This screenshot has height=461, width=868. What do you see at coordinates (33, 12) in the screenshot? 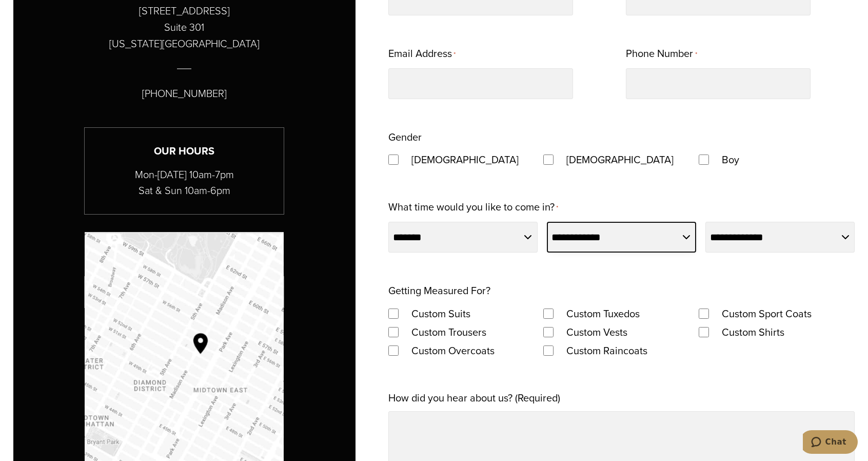
I see `span: Chat` at bounding box center [33, 12].